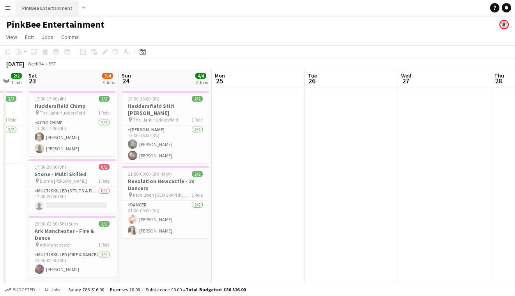 Image resolution: width=515 pixels, height=296 pixels. Describe the element at coordinates (165, 185) in the screenshot. I see `h3: Revolution Newcastle - 2x Dancers` at that location.